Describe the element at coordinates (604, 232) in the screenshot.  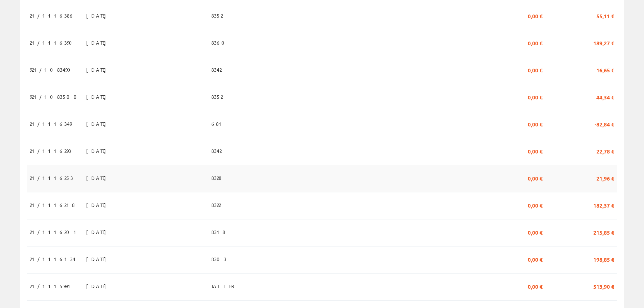
I see `span: 215,85 €` at that location.